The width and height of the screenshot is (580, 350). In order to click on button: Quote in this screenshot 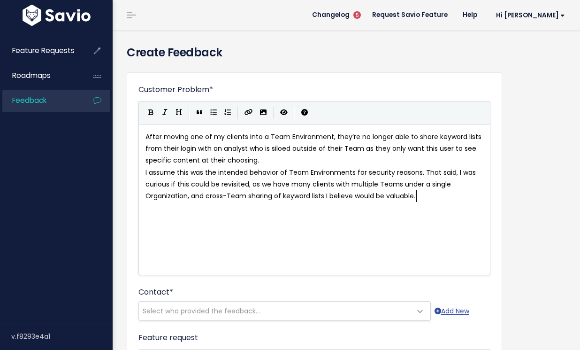, I will do `click(200, 113)`.